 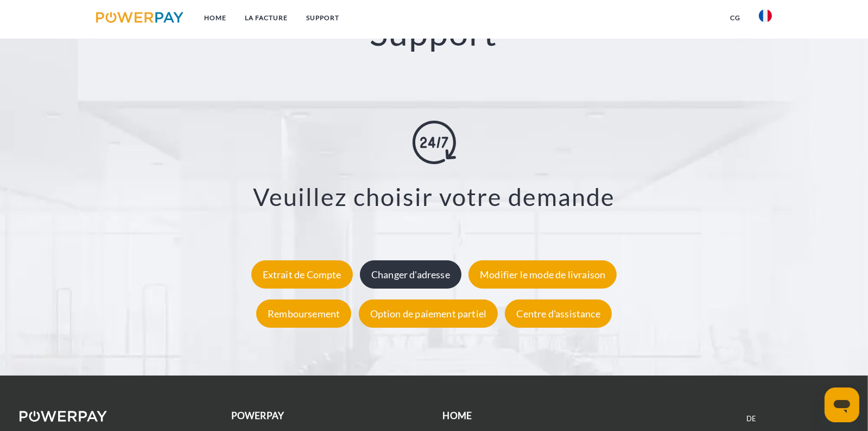 I want to click on div: Remboursement, so click(x=304, y=314).